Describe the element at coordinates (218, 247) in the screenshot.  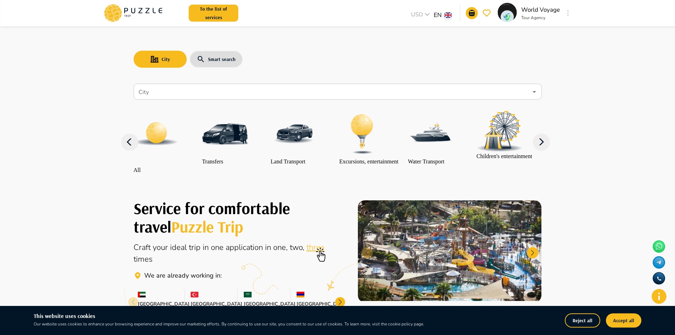
I see `span: one` at that location.